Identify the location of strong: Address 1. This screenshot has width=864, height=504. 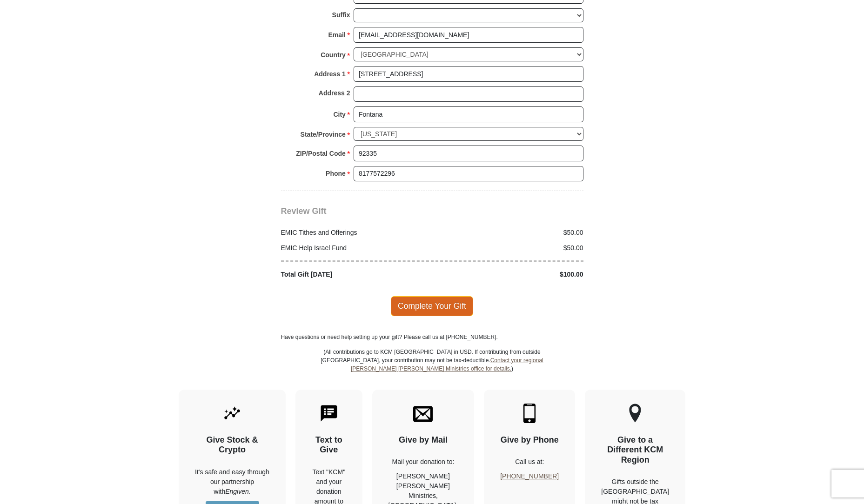
(330, 74).